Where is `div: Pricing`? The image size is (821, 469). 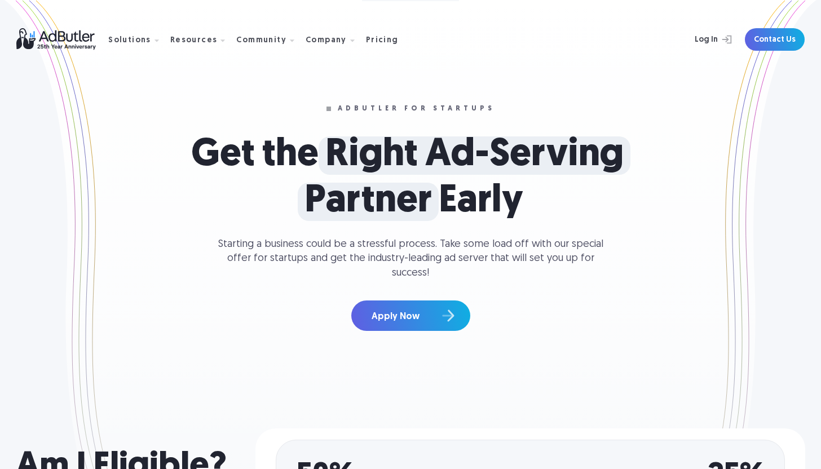
div: Pricing is located at coordinates (382, 41).